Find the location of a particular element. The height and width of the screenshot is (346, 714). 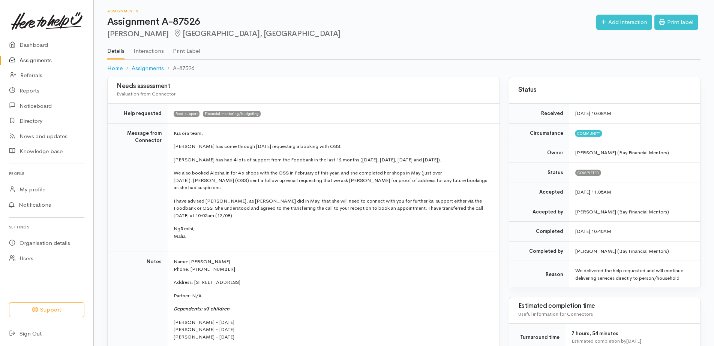

p: We also booked Alesha in for 4 x shops with the OSS in February of this year, and she completed h... is located at coordinates (332, 180).